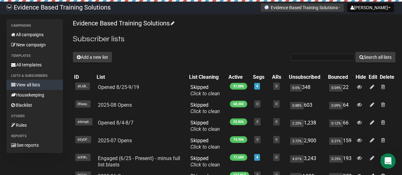 The height and width of the screenshot is (175, 402). Describe the element at coordinates (35, 76) in the screenshot. I see `li: Lists & subscribers` at that location.